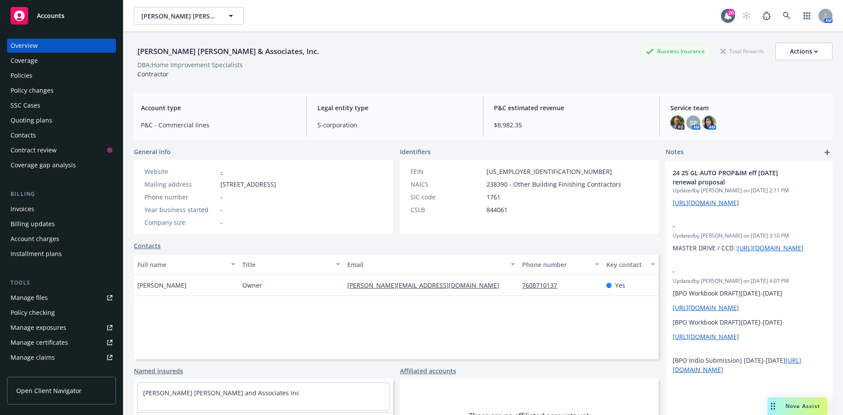 The image size is (843, 415). What do you see at coordinates (61, 283) in the screenshot?
I see `div: Tools` at bounding box center [61, 283].